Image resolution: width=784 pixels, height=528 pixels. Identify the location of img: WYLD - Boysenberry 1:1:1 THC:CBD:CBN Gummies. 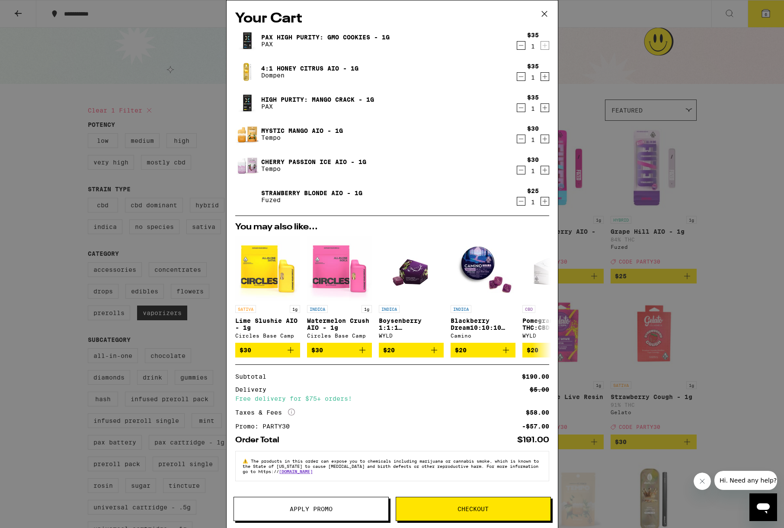
(411, 268).